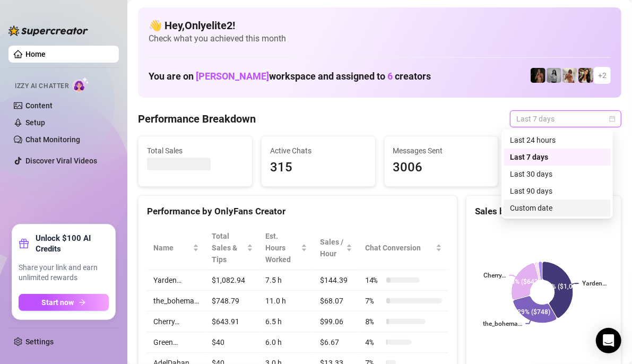 The image size is (632, 364). What do you see at coordinates (374, 280) in the screenshot?
I see `span: 14 %` at bounding box center [374, 280].